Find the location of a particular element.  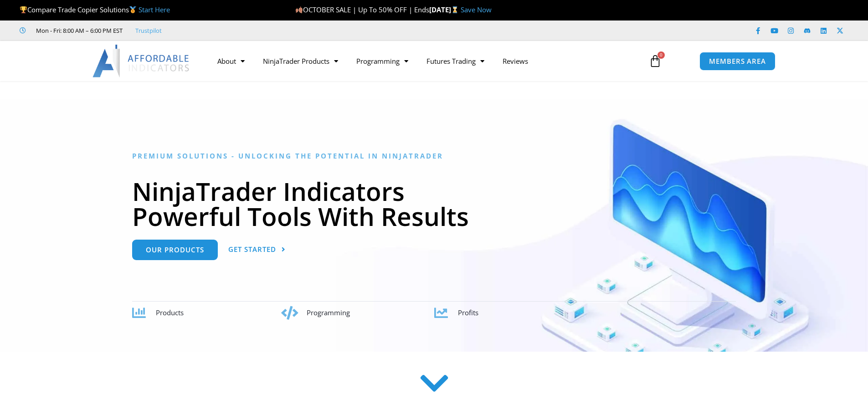

a: NinjaTrader Products is located at coordinates (300, 61).